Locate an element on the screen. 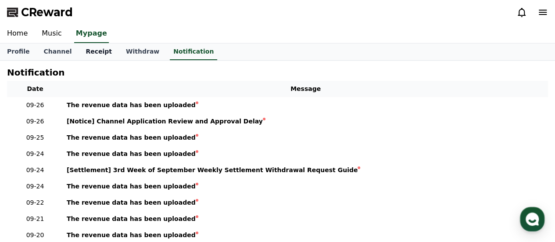  div: [Notice] Channel Application Review and Approval Delay is located at coordinates (164, 121).